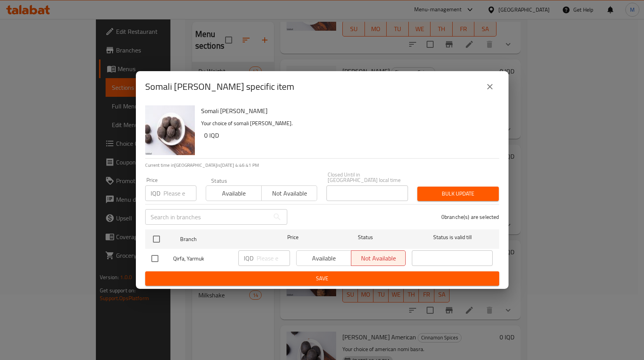 The width and height of the screenshot is (644, 360). I want to click on span: Price, so click(293, 237).